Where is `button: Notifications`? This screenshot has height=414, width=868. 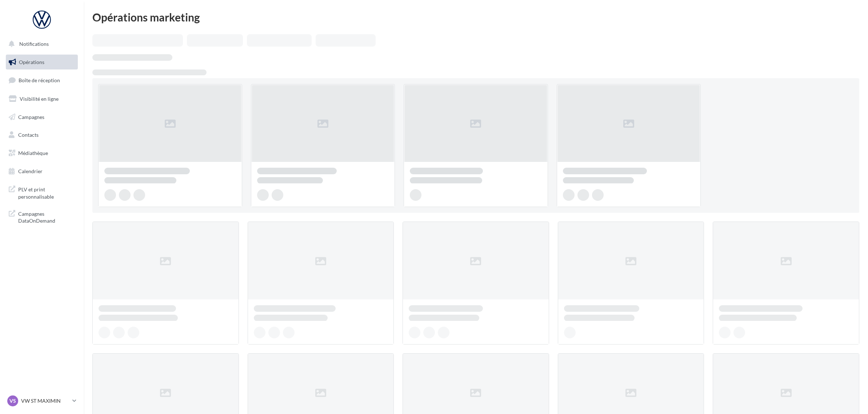 button: Notifications is located at coordinates (40, 44).